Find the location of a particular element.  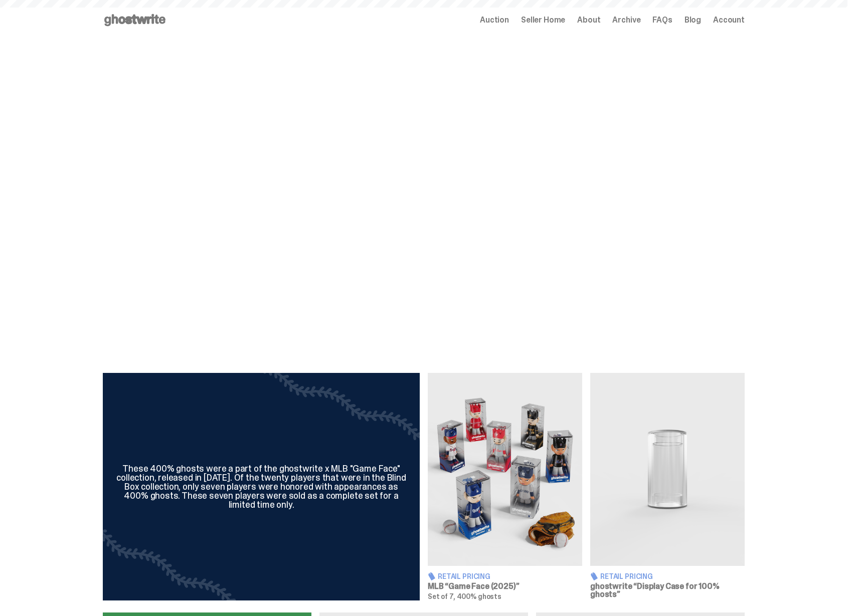

img: Game Face (2025) is located at coordinates (505, 469).